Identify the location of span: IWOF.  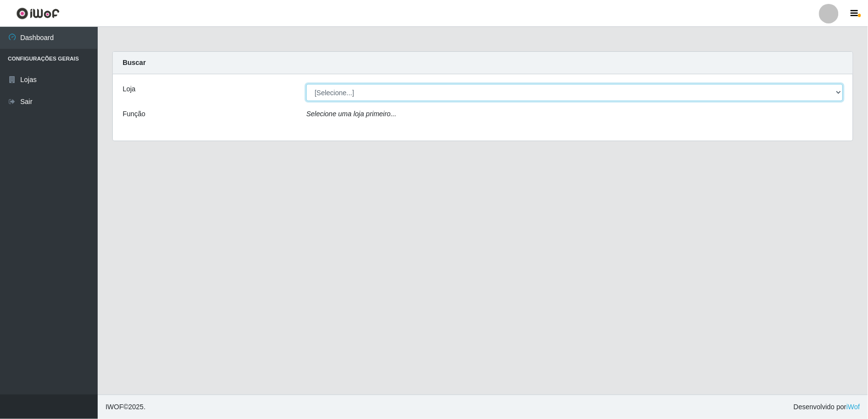
(114, 407).